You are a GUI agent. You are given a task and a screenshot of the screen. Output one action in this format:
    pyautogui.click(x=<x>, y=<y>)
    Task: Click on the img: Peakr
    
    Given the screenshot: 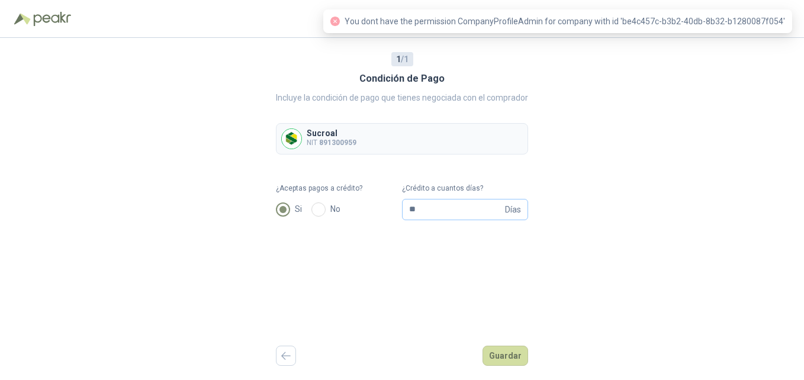 What is the action you would take?
    pyautogui.click(x=52, y=19)
    